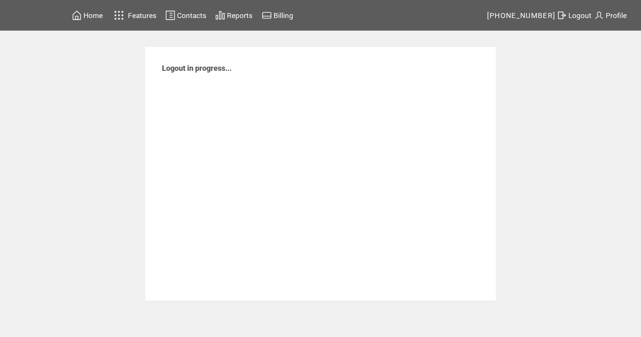  What do you see at coordinates (197, 68) in the screenshot?
I see `span: Logout in progress...` at bounding box center [197, 68].